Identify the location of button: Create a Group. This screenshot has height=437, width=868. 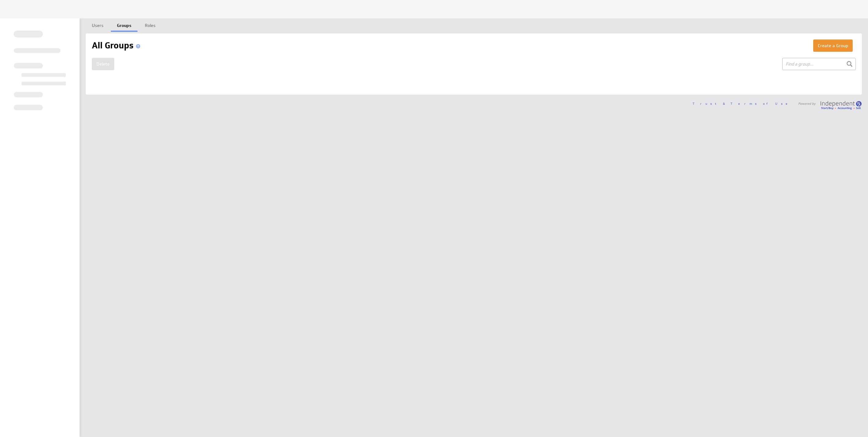
(832, 46).